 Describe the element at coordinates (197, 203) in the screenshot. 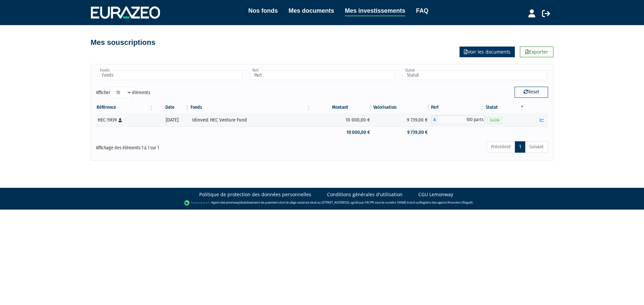

I see `img: logo-lemonway.png` at that location.